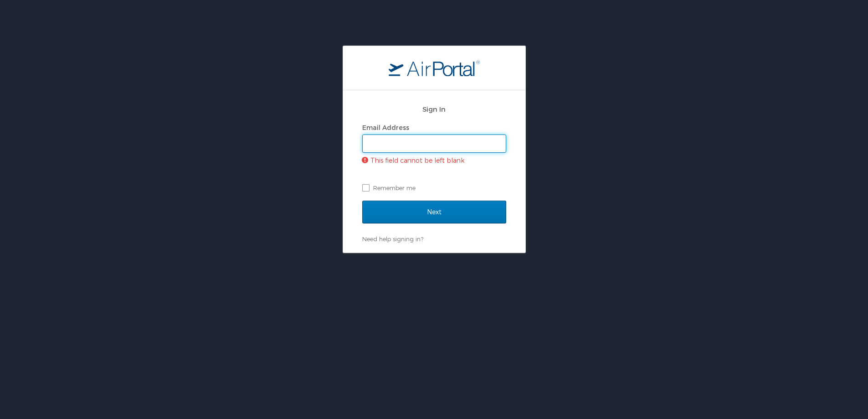  What do you see at coordinates (434, 188) in the screenshot?
I see `label: Remember me` at bounding box center [434, 188].